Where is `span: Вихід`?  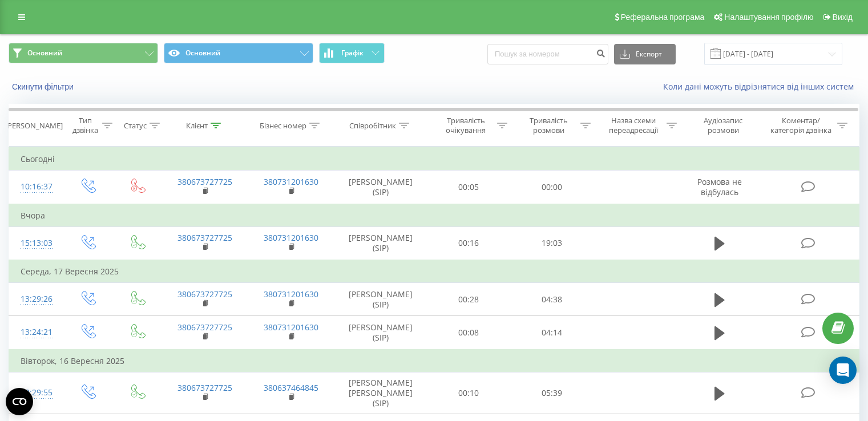 span: Вихід is located at coordinates (843, 17).